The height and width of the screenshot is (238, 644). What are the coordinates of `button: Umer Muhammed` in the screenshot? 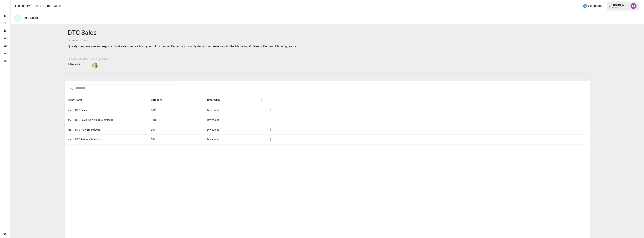 It's located at (634, 6).